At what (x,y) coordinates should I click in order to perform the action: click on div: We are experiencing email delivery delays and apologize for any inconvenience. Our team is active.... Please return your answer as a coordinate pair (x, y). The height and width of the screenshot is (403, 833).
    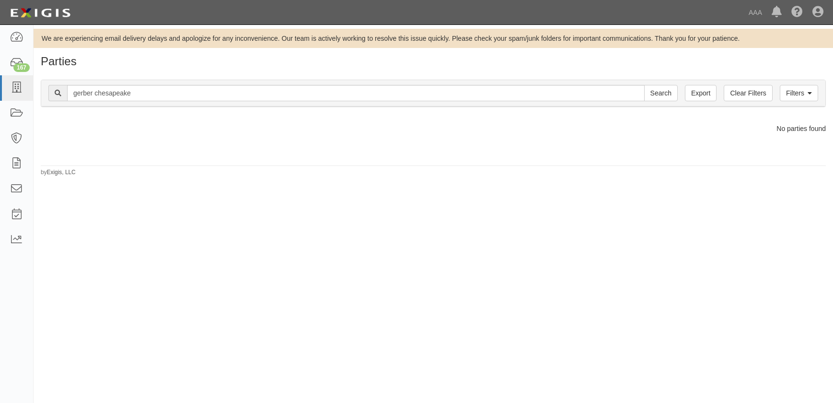
    Looking at the image, I should click on (433, 38).